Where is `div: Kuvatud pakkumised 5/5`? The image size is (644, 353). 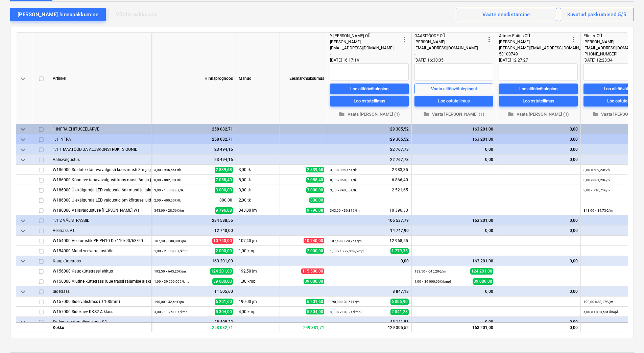
div: Kuvatud pakkumised 5/5 is located at coordinates (597, 14).